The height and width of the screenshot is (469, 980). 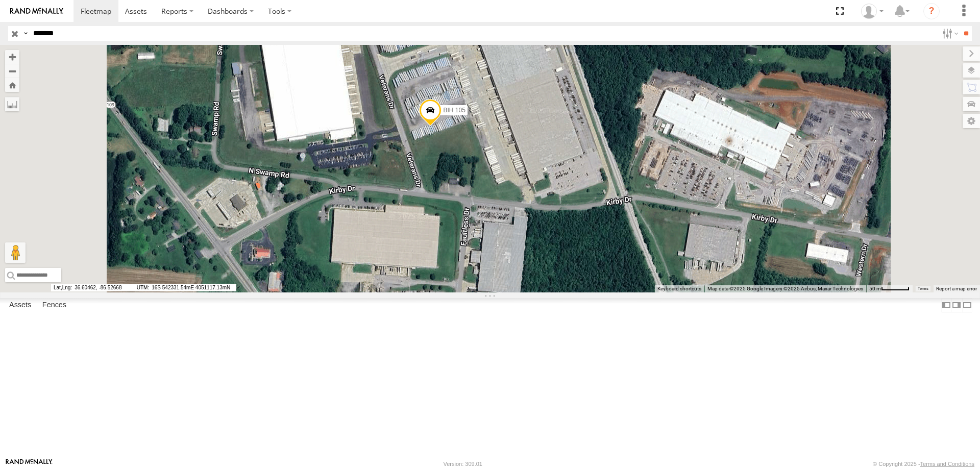 What do you see at coordinates (947, 464) in the screenshot?
I see `a: Terms and Conditions` at bounding box center [947, 464].